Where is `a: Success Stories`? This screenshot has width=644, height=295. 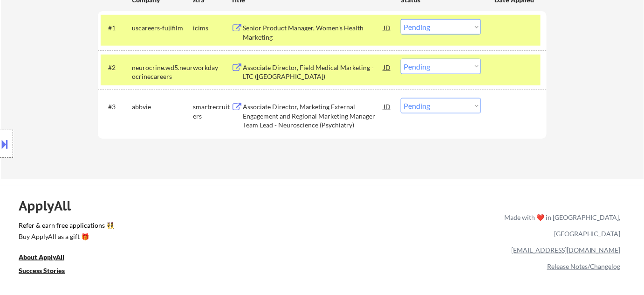 a: Success Stories is located at coordinates (48, 272).